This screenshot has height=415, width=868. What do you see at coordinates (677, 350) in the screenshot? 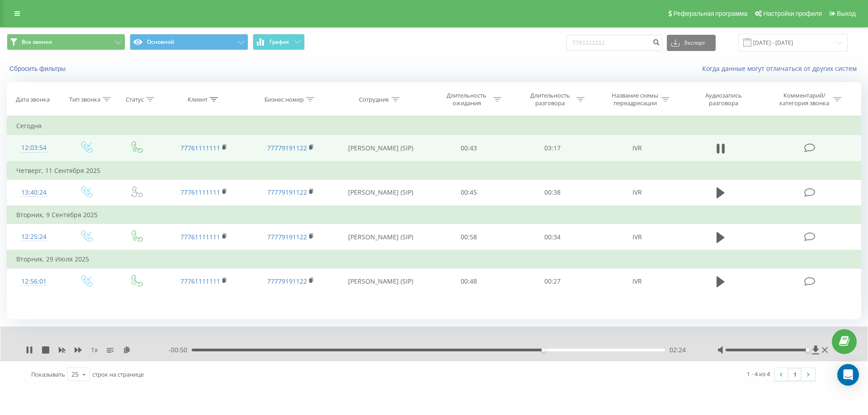
I see `span: 02:24` at bounding box center [677, 350].